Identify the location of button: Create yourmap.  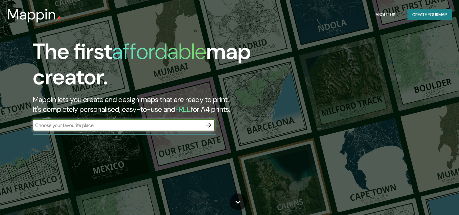
(430, 15).